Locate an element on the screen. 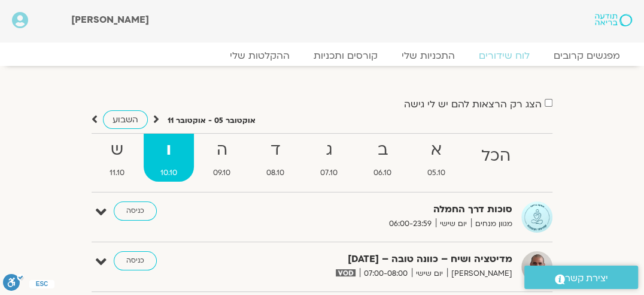 Image resolution: width=644 pixels, height=295 pixels. a: קורסים ותכניות is located at coordinates (345, 55).